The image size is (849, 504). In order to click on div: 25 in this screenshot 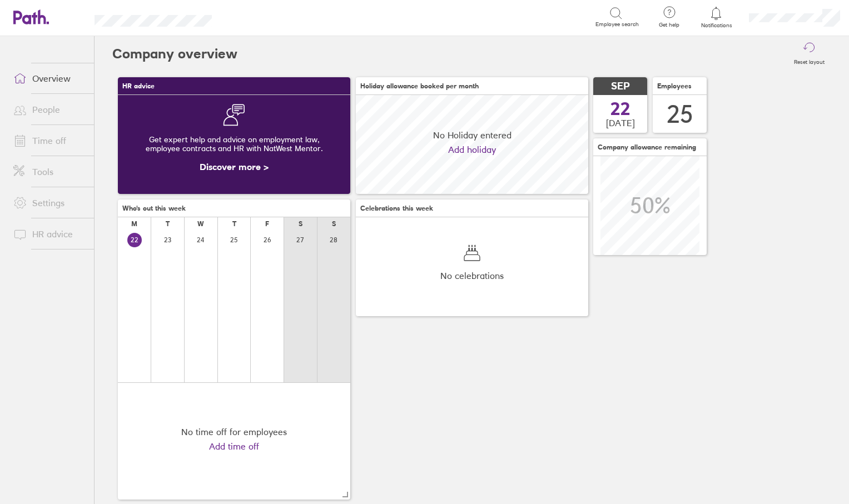, I will do `click(680, 113)`.